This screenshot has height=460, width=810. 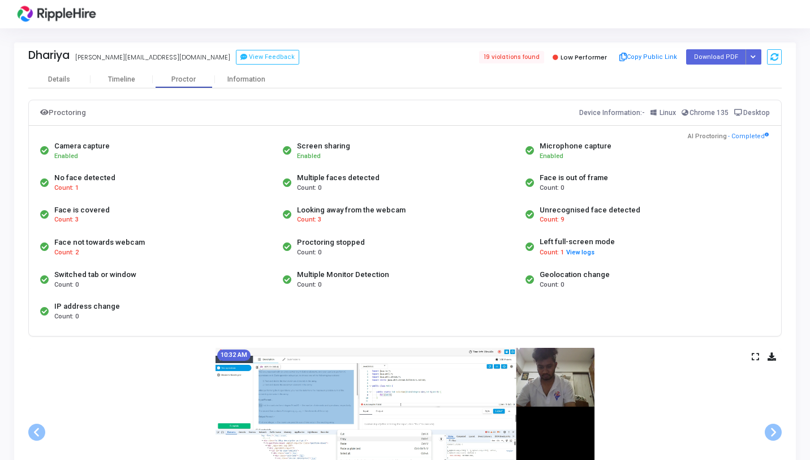 I want to click on span: Desktop, so click(x=757, y=113).